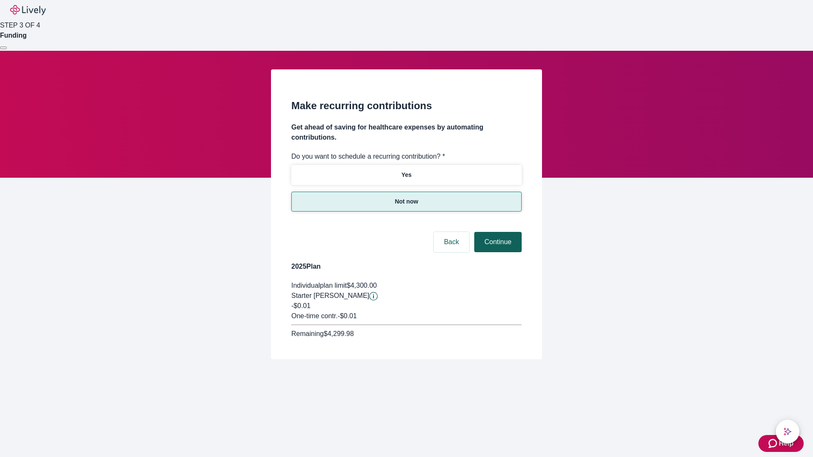 The width and height of the screenshot is (813, 457). What do you see at coordinates (406, 201) in the screenshot?
I see `button: Not now` at bounding box center [406, 201].